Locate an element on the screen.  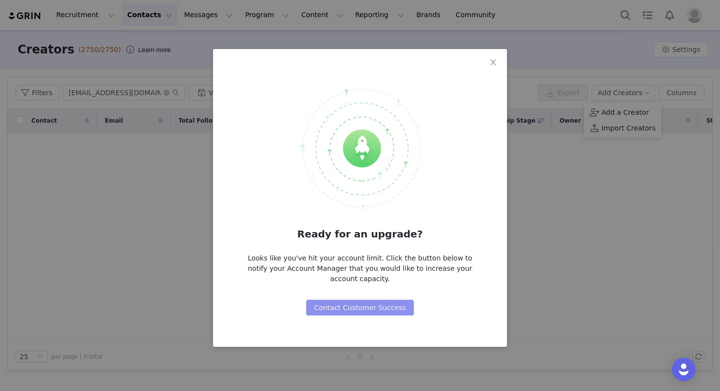
button: Close is located at coordinates (493, 63).